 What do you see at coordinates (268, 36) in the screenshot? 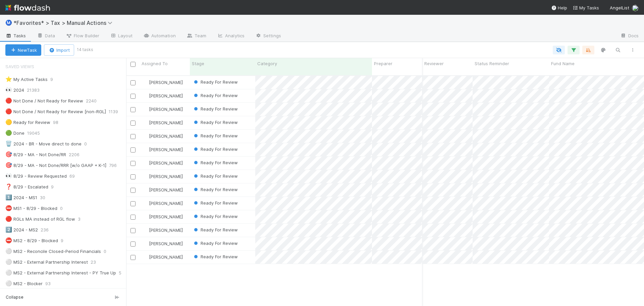
I see `a: Settings` at bounding box center [268, 36].